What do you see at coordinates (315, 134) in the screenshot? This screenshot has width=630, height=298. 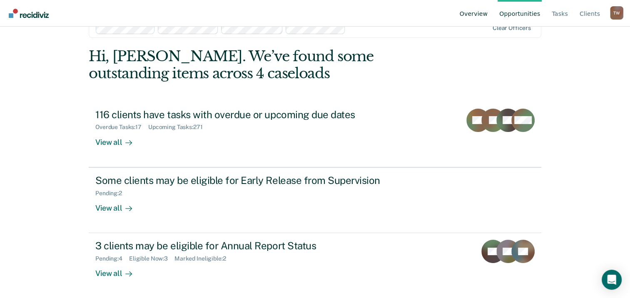 I see `a: 116 clients have tasks with overdue or upcoming due datesOverdue Tasks:17Upcoming Tasks:271View all` at bounding box center [315, 134].